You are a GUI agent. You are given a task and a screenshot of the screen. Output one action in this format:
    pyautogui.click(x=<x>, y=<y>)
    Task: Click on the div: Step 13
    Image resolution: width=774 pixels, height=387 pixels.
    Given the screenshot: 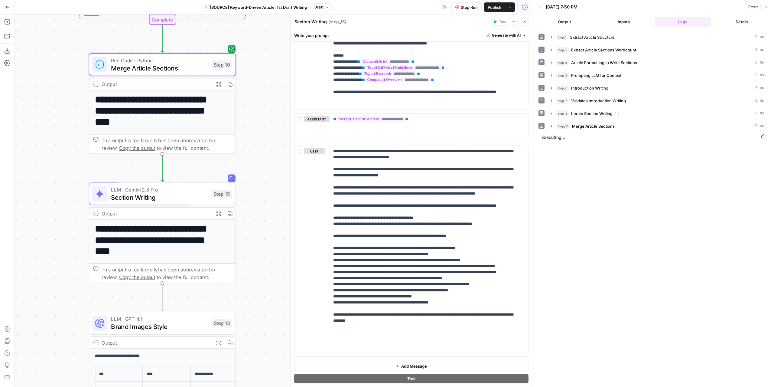 What is the action you would take?
    pyautogui.click(x=222, y=323)
    